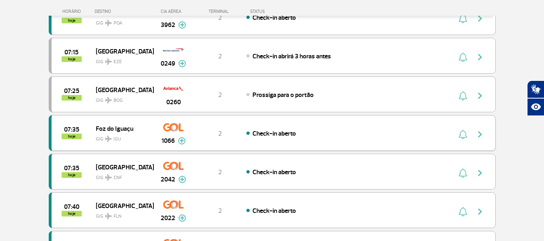  What do you see at coordinates (122, 128) in the screenshot?
I see `span: Foz do Iguaçu` at bounding box center [122, 128].